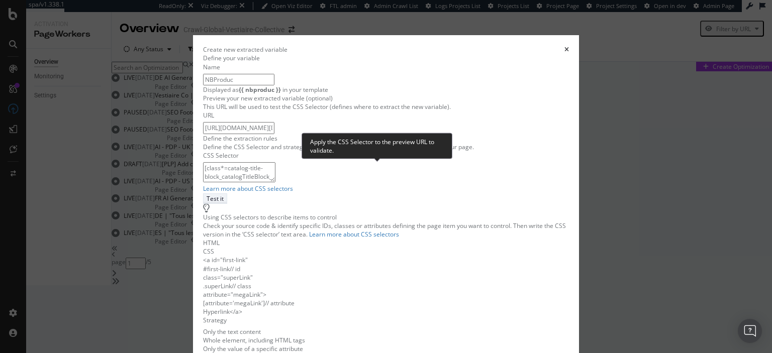  Describe the element at coordinates (260, 89) in the screenshot. I see `b: {{ nbproduc }}` at that location.